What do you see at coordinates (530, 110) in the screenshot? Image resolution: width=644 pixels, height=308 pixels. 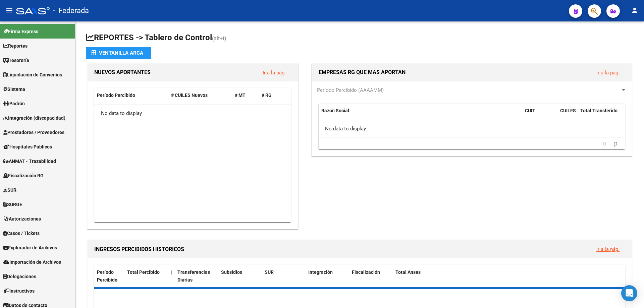 I see `span: CUIT` at bounding box center [530, 110].